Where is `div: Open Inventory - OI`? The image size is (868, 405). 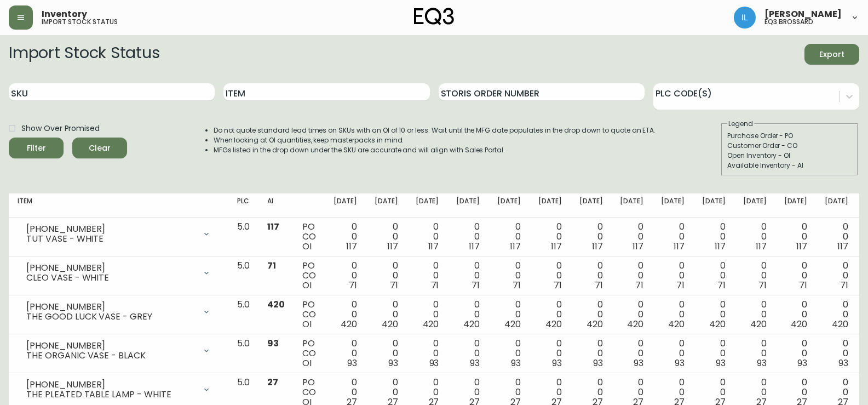 div: Open Inventory - OI is located at coordinates (790, 156).